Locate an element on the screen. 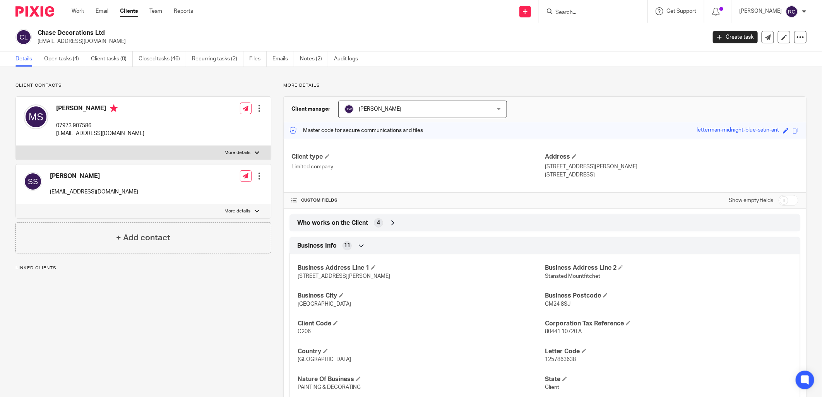 This screenshot has height=397, width=822. a: Email is located at coordinates (102, 11).